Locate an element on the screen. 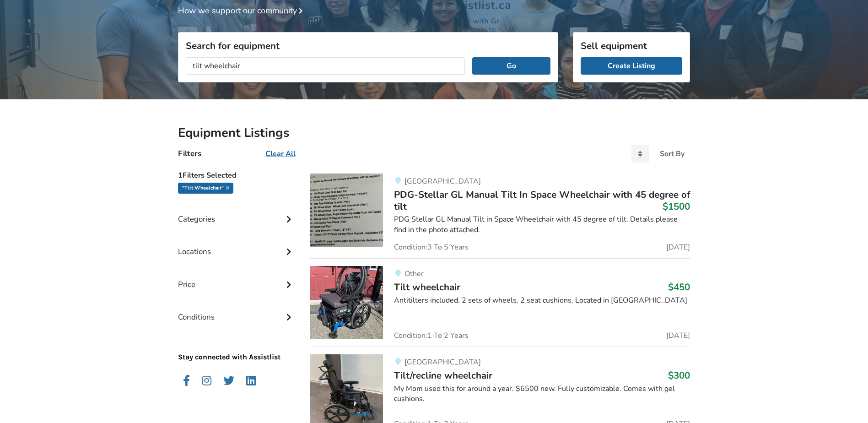 This screenshot has height=423, width=868. h3: $450 is located at coordinates (679, 287).